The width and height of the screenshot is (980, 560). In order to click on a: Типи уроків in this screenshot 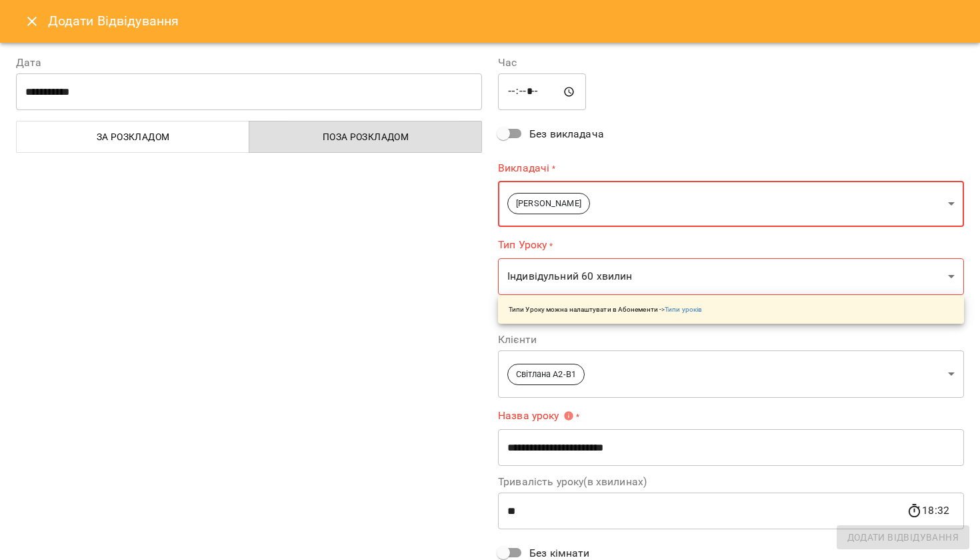, I will do `click(683, 309)`.